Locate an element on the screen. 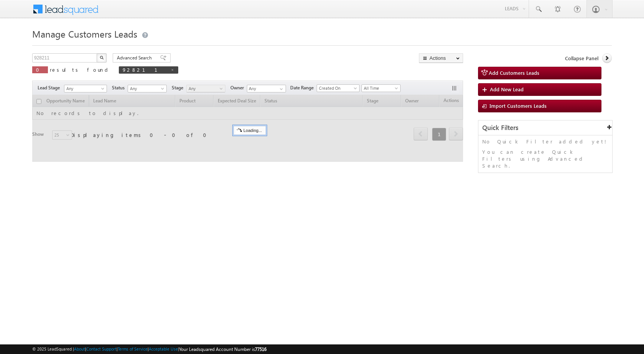 Image resolution: width=644 pixels, height=354 pixels. button: Actions is located at coordinates (441, 58).